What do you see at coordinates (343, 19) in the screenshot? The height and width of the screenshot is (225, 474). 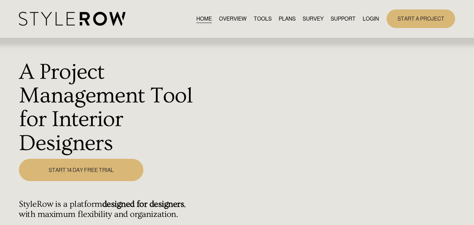 I see `span: SUPPORT` at bounding box center [343, 19].